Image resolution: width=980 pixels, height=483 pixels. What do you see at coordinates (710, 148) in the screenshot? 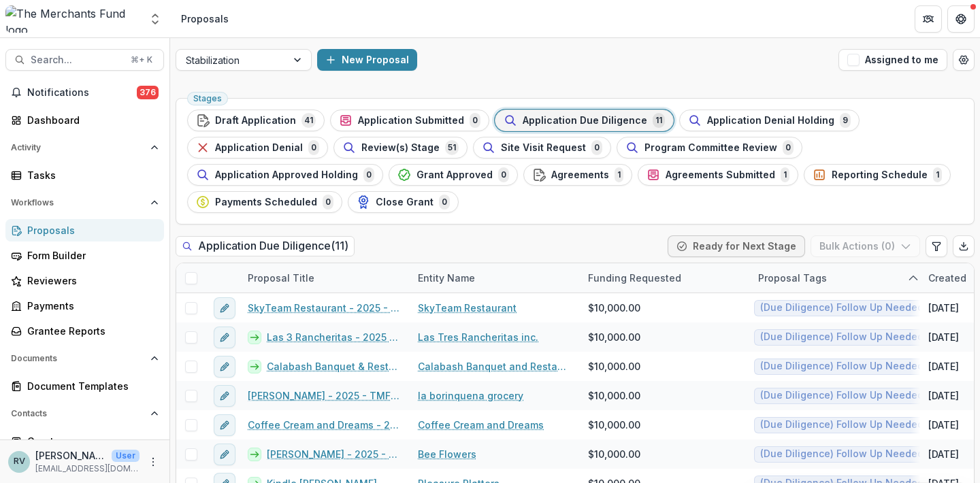
I see `span: Program Committee Review` at bounding box center [710, 148].